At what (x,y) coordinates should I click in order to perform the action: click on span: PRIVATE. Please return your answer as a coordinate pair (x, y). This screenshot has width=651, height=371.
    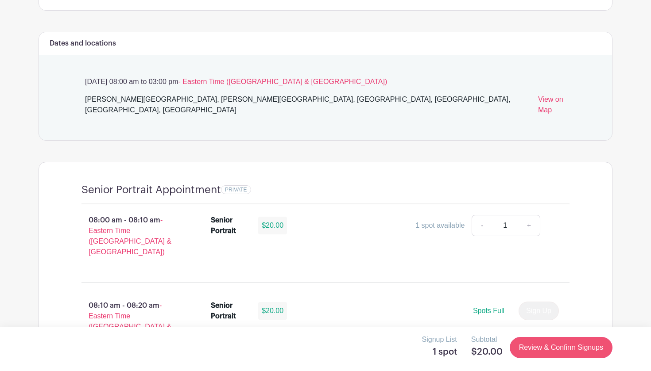
    Looking at the image, I should click on (236, 190).